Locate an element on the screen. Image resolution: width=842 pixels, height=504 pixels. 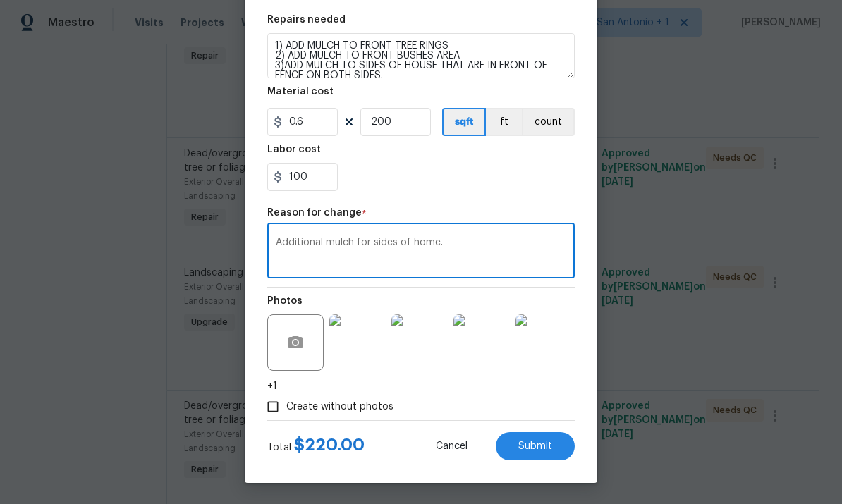
textarea: Additional mulch for sides of home. is located at coordinates (421, 253).